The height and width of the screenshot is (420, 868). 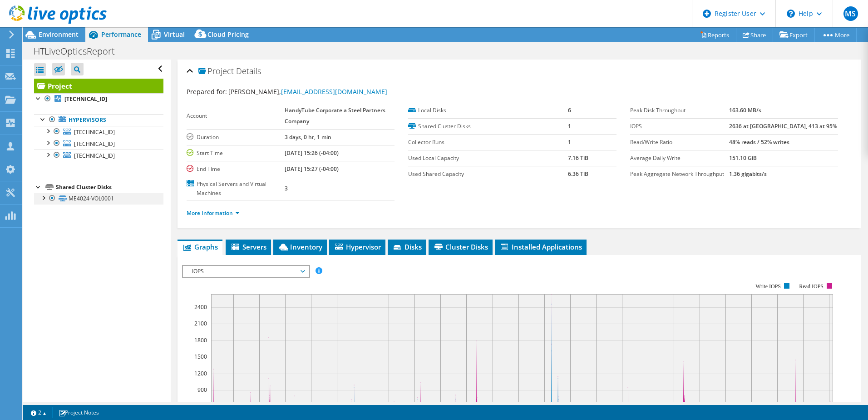 I want to click on a: More Information, so click(x=213, y=213).